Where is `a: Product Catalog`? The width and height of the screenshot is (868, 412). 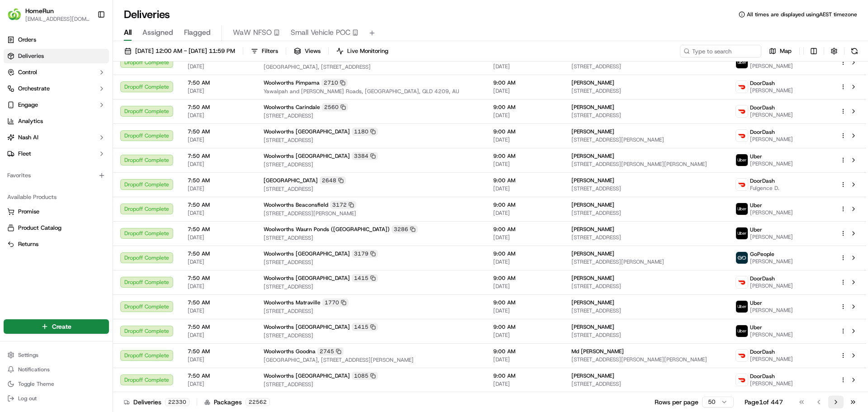 a: Product Catalog is located at coordinates (56, 228).